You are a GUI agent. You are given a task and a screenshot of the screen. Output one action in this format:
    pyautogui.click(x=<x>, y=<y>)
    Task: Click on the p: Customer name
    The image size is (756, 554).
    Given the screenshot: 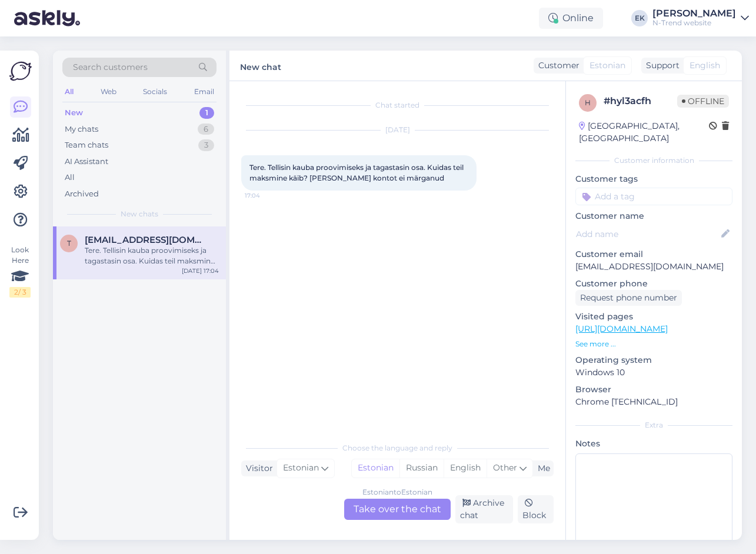 What is the action you would take?
    pyautogui.click(x=654, y=216)
    